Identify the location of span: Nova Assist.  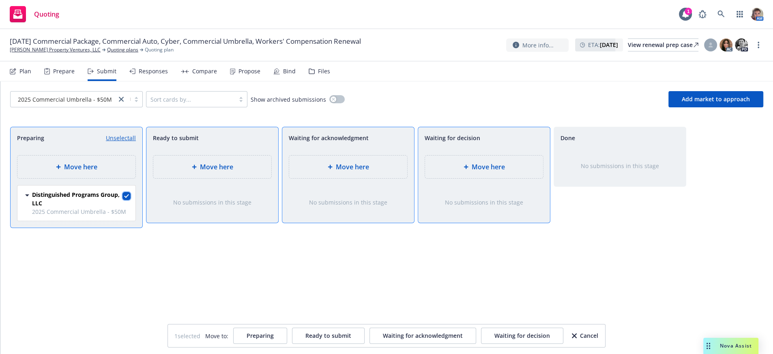
(735, 346).